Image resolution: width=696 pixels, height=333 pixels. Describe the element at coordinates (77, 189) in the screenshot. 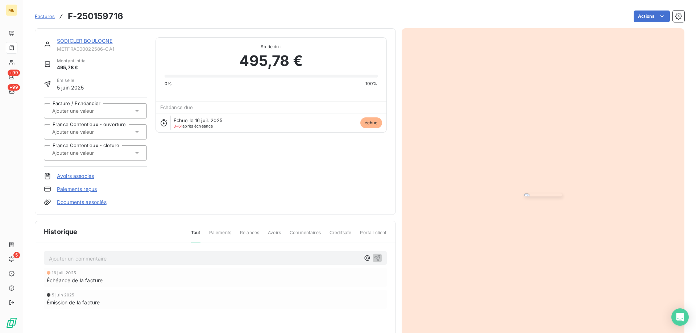

I see `a: Paiements reçus` at that location.